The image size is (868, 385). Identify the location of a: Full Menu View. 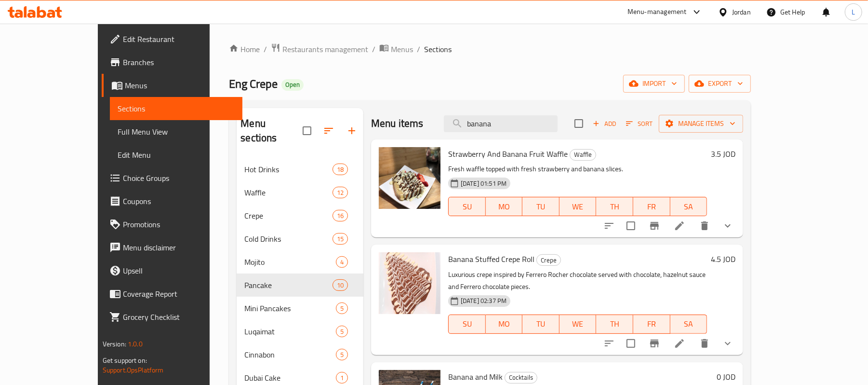
(176, 131).